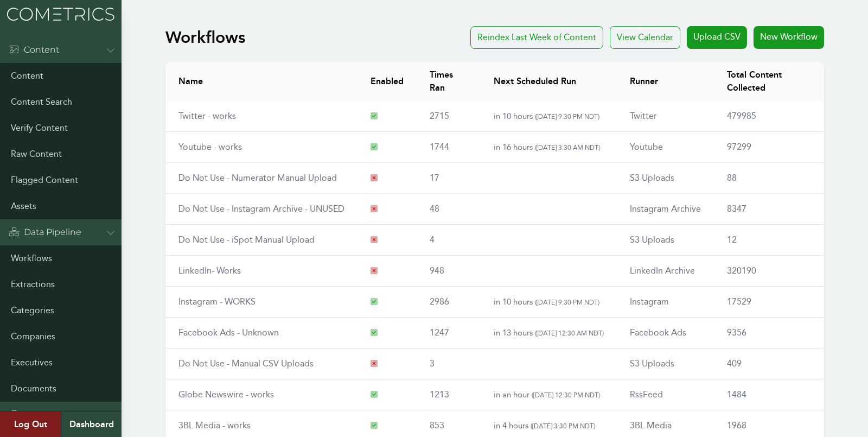  Describe the element at coordinates (769, 394) in the screenshot. I see `td: 1484` at that location.